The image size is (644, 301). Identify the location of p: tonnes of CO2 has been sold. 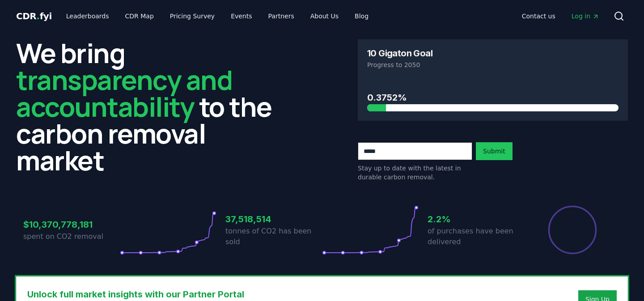
(274, 237).